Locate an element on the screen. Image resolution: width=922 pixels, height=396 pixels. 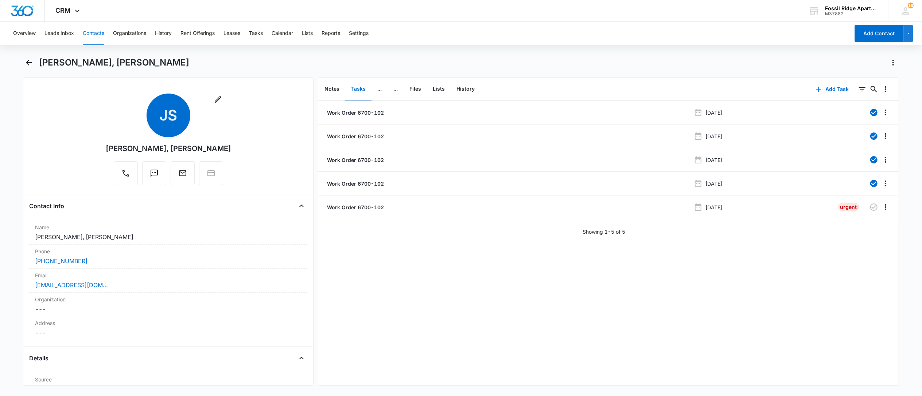
button: Search... is located at coordinates (873, 89).